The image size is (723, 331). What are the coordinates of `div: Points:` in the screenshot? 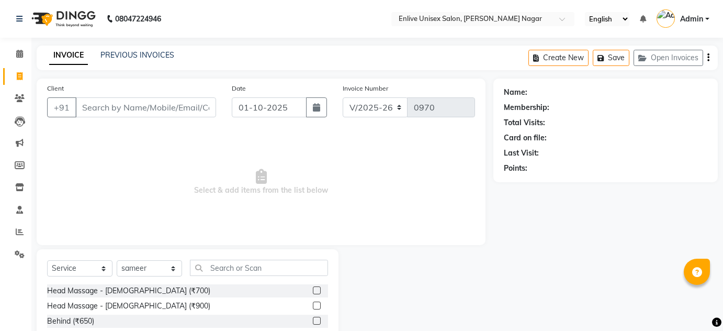 It's located at (515, 168).